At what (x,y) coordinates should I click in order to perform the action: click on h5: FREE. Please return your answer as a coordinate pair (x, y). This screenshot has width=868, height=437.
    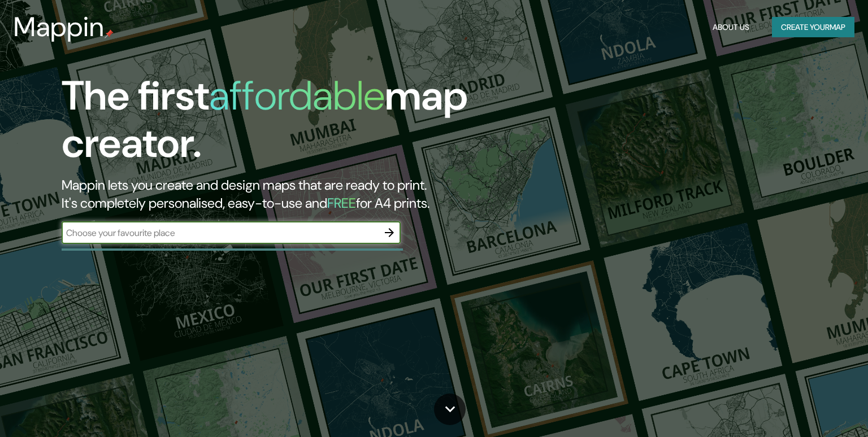
    Looking at the image, I should click on (341, 203).